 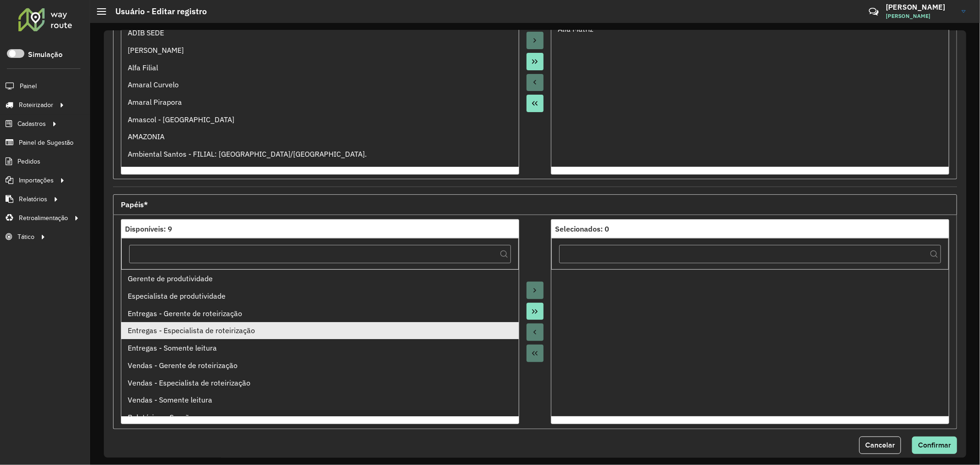 What do you see at coordinates (320, 296) in the screenshot?
I see `div: Especialista de produtividade` at bounding box center [320, 296].